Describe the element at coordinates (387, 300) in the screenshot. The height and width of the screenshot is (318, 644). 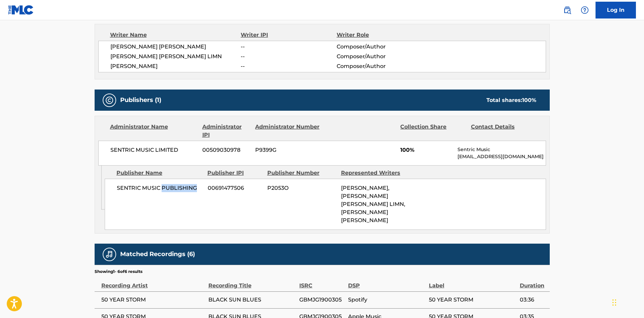
I see `span: Spotify` at that location.